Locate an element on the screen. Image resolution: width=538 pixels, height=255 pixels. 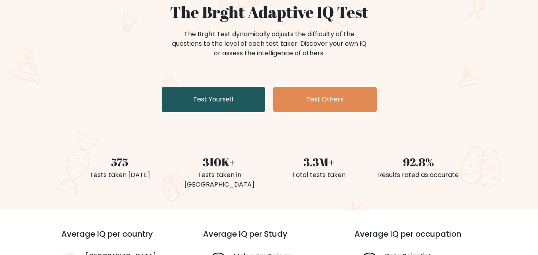
div: Total tests taken is located at coordinates (319, 175).